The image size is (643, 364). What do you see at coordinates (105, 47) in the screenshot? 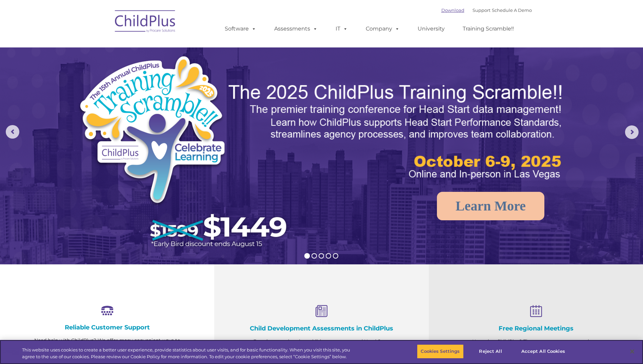
I see `span: Last name` at bounding box center [105, 47].